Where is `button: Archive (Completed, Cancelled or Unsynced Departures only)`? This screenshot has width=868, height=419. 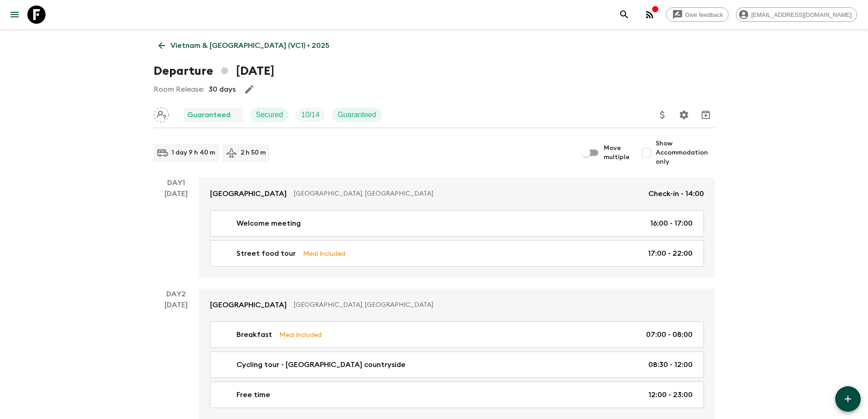 button: Archive (Completed, Cancelled or Unsynced Departures only) is located at coordinates (706, 115).